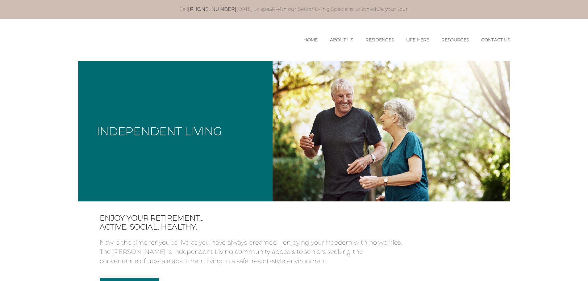  What do you see at coordinates (495, 40) in the screenshot?
I see `a: Contact Us` at bounding box center [495, 40].